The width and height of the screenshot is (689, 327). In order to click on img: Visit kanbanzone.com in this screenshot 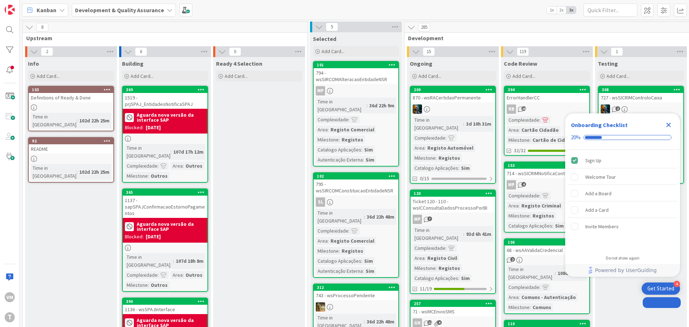, I will do `click(10, 10)`.